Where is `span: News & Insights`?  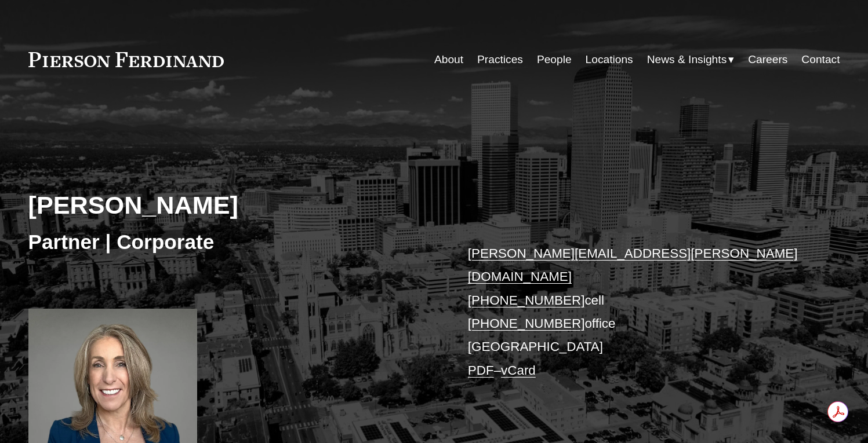 span: News & Insights is located at coordinates (687, 60).